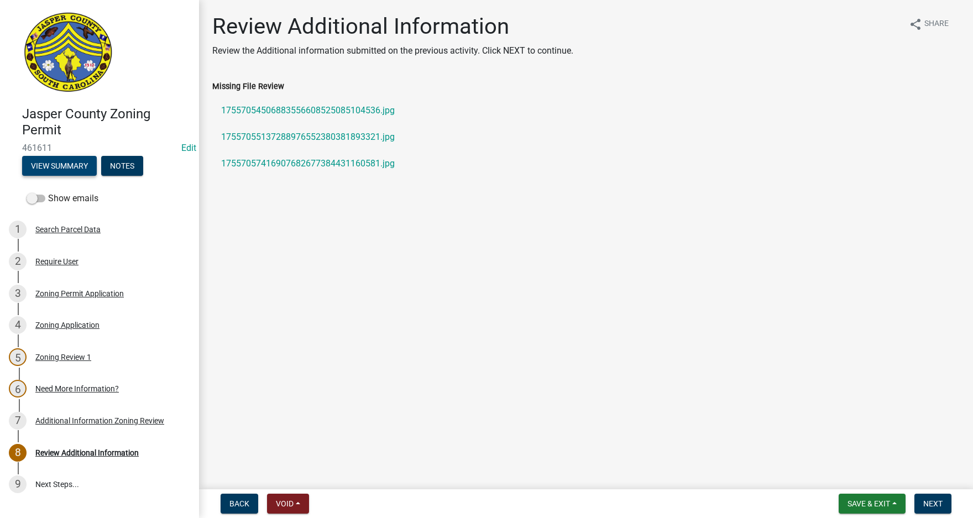 This screenshot has width=973, height=518. What do you see at coordinates (248, 87) in the screenshot?
I see `label: Missing File Review` at bounding box center [248, 87].